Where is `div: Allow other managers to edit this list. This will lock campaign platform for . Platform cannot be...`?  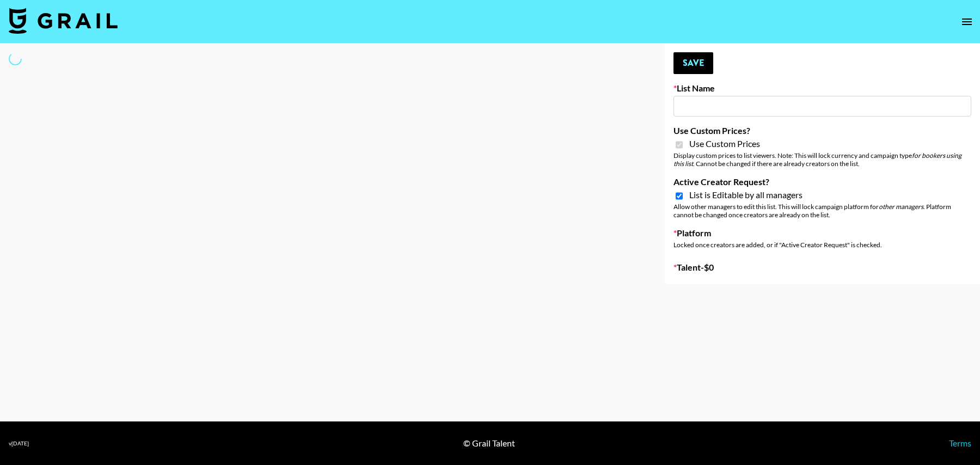
div: Allow other managers to edit this list. This will lock campaign platform for . Platform cannot be... is located at coordinates (822, 211).